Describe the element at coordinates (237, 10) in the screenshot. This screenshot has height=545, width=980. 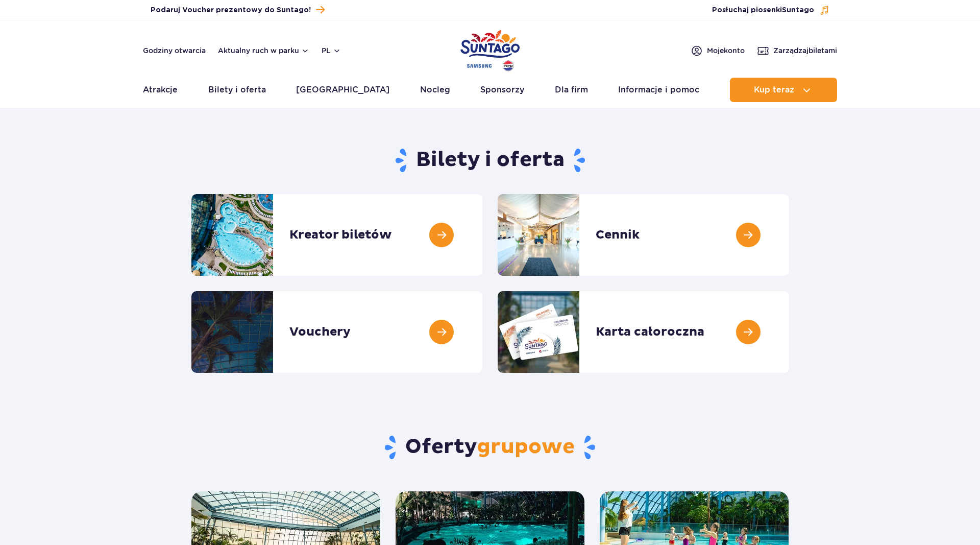
I see `a: Podaruj Voucher prezentowy do Suntago!` at that location.